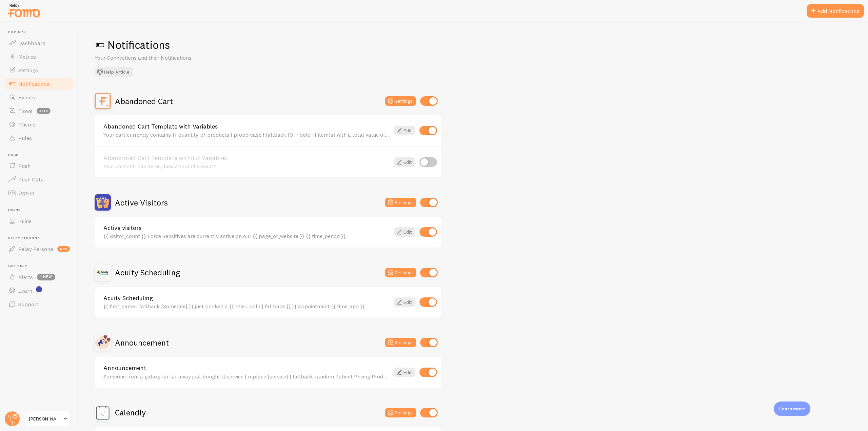 The image size is (868, 431). I want to click on a: Metrics, so click(39, 57).